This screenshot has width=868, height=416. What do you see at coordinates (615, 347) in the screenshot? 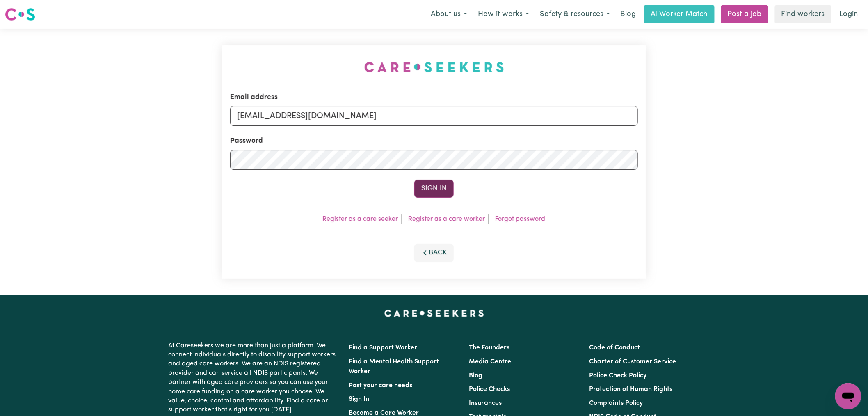
I see `a: Code of Conduct` at bounding box center [615, 347].